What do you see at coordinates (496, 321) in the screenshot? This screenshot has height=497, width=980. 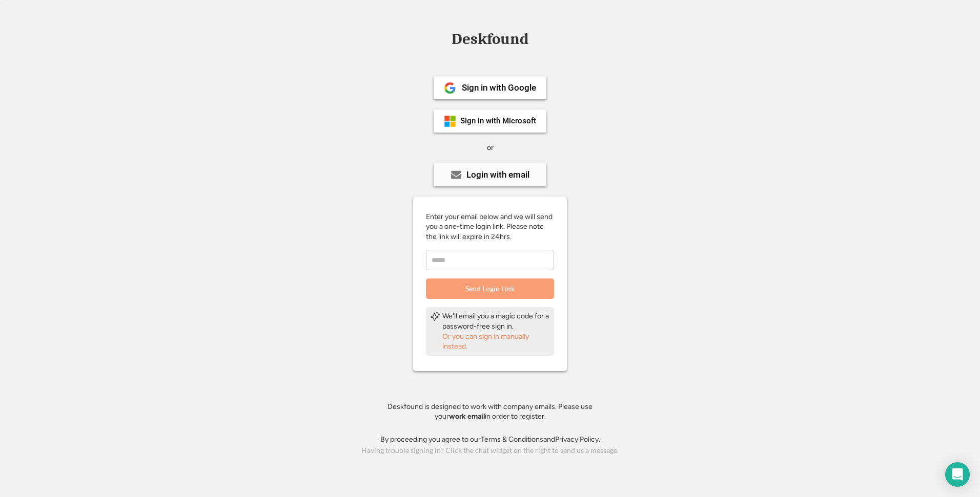 I see `div: We'll email you a magic code for a password-free sign in.` at bounding box center [496, 321].